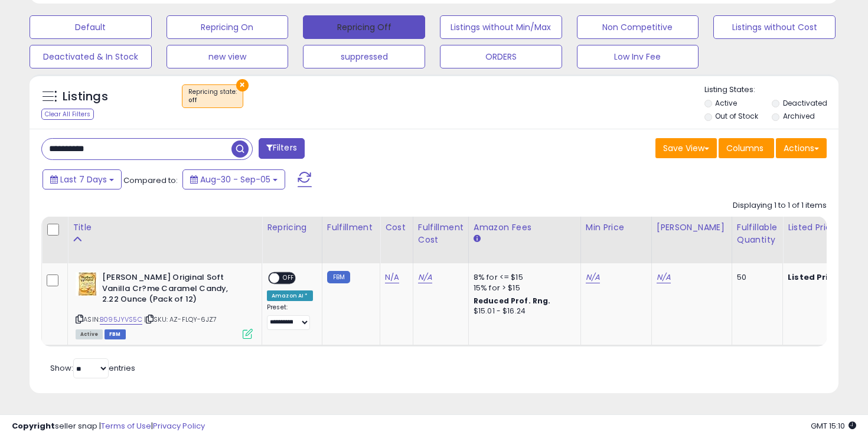  What do you see at coordinates (747, 148) in the screenshot?
I see `button: Columns` at bounding box center [747, 148].